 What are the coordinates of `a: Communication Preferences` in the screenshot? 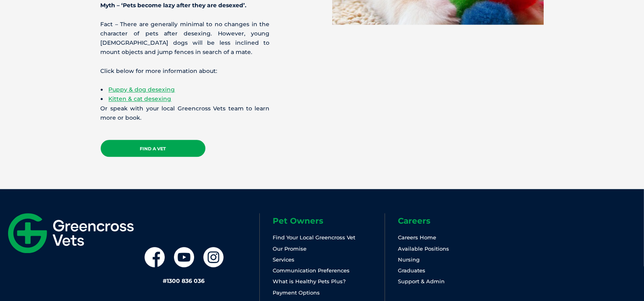 It's located at (311, 270).